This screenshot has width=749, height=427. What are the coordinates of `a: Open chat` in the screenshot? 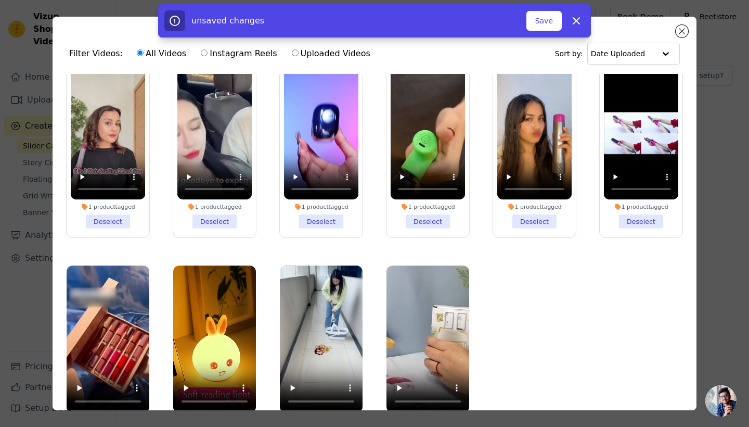 It's located at (721, 401).